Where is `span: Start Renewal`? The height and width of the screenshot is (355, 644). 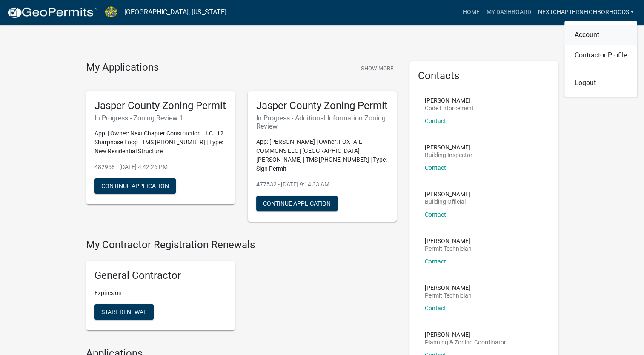 span: Start Renewal is located at coordinates (124, 312).